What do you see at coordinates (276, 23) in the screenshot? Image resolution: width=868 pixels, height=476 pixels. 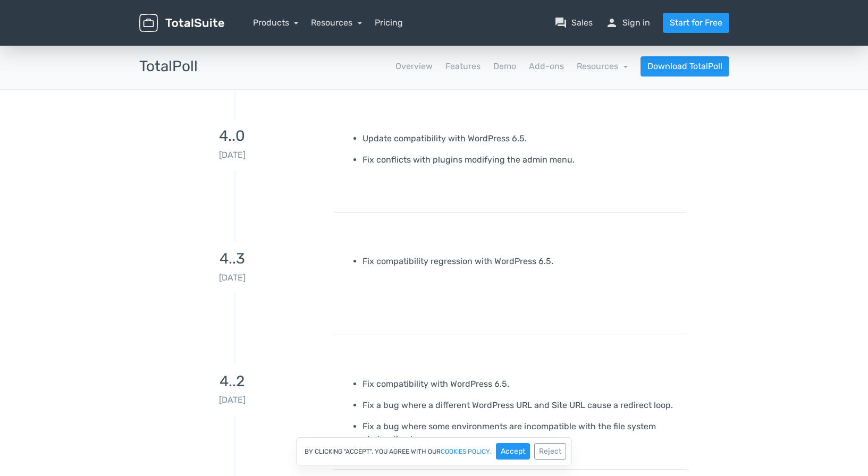 I see `a: Products` at bounding box center [276, 23].